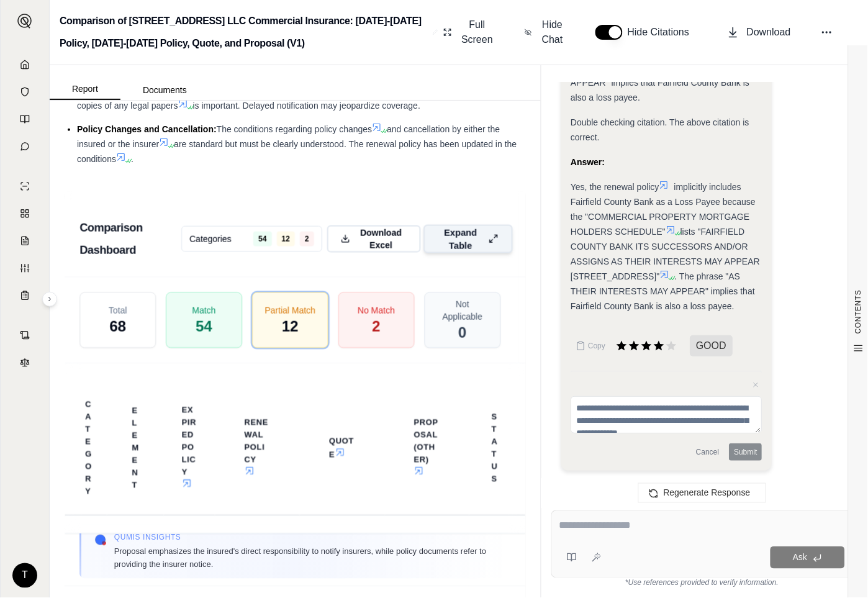 Image resolution: width=868 pixels, height=598 pixels. What do you see at coordinates (118, 326) in the screenshot?
I see `span: 68` at bounding box center [118, 326].